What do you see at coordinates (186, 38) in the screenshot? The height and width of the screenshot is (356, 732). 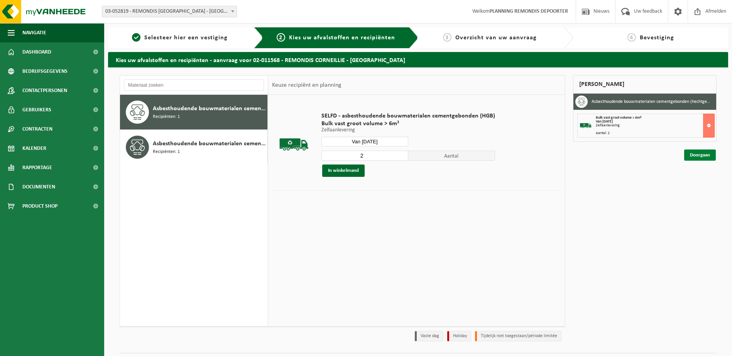 I see `span: Selecteer hier een vestiging` at bounding box center [186, 38].